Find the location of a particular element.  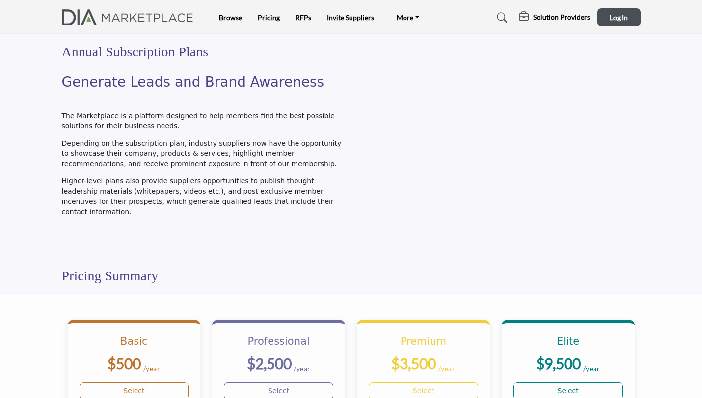

h5: Solution Providers is located at coordinates (561, 17).